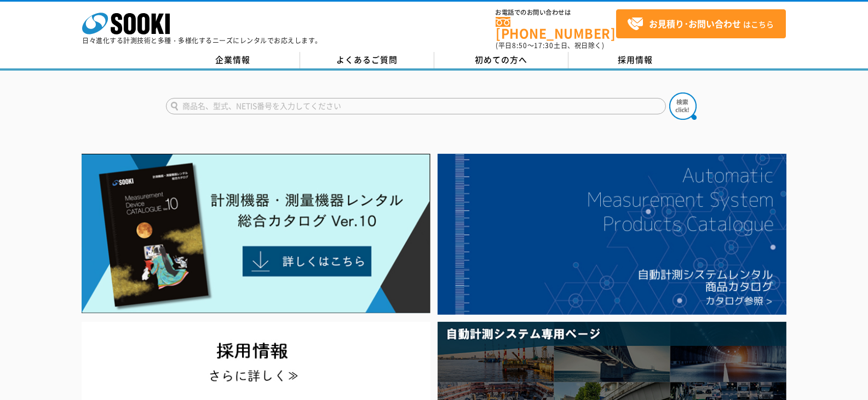 Image resolution: width=868 pixels, height=400 pixels. I want to click on span: (平日 ～ 土日、祝日除く), so click(550, 46).